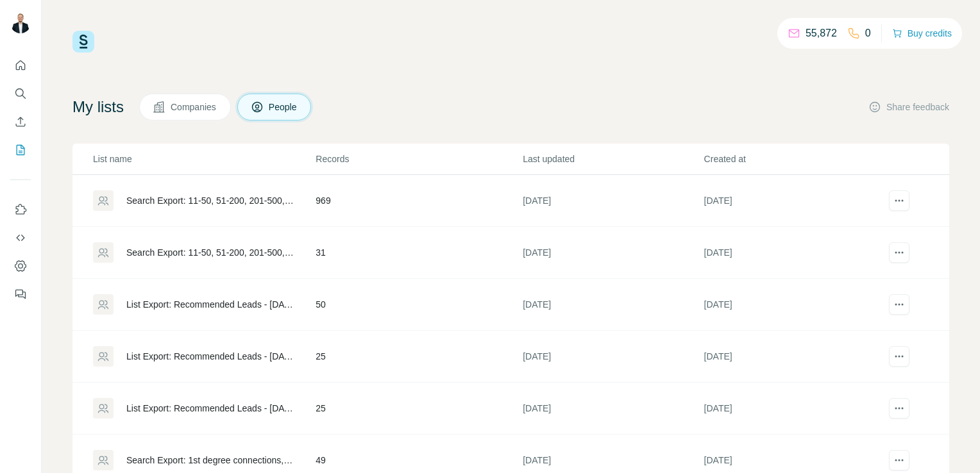 The width and height of the screenshot is (980, 473). I want to click on p: Created at, so click(794, 159).